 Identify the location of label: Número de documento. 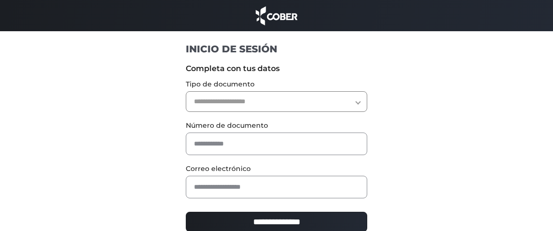
(276, 126).